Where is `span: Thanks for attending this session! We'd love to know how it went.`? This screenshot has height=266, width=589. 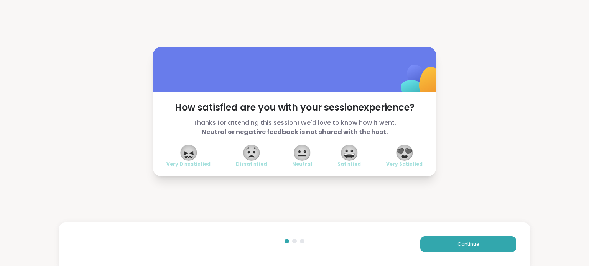
span: Thanks for attending this session! We'd love to know how it went. is located at coordinates (294, 128).